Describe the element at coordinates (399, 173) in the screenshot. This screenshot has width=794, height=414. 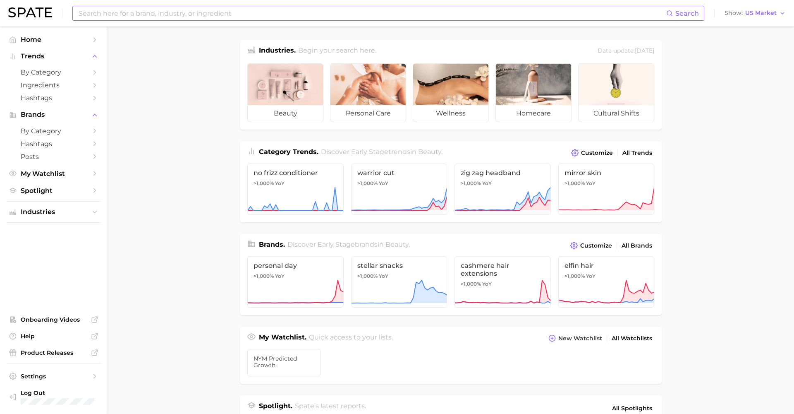
I see `span: warrior cut` at that location.